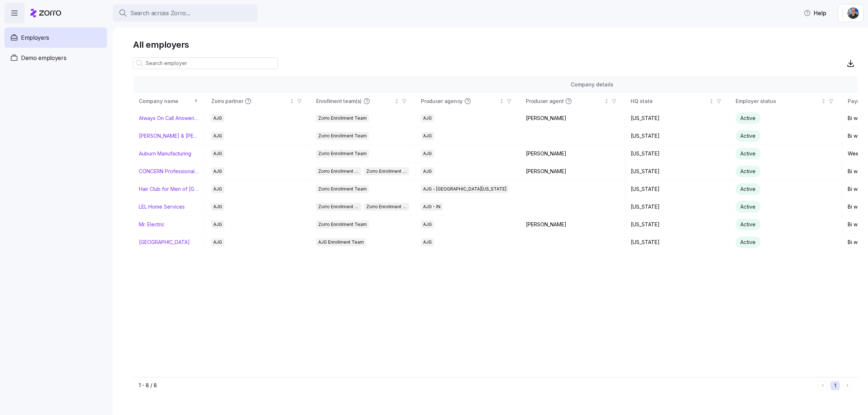  Describe the element at coordinates (823, 386) in the screenshot. I see `button: Previous page` at that location.